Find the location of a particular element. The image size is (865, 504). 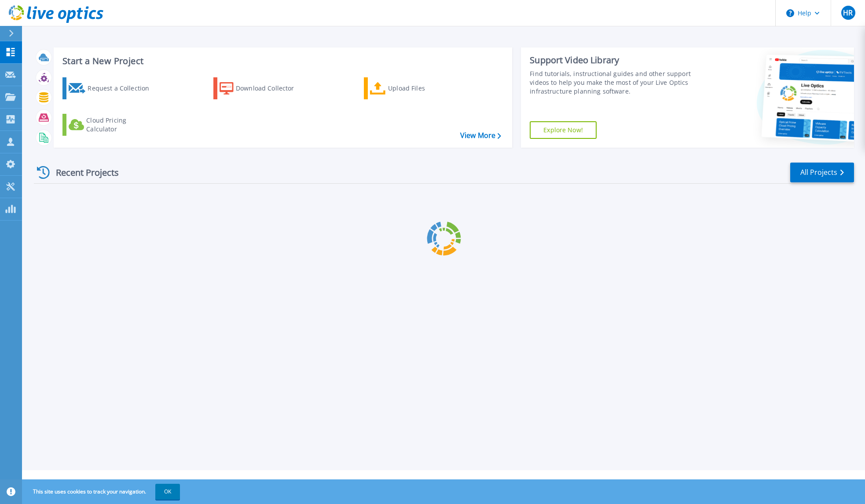

button: OK is located at coordinates (167, 492).